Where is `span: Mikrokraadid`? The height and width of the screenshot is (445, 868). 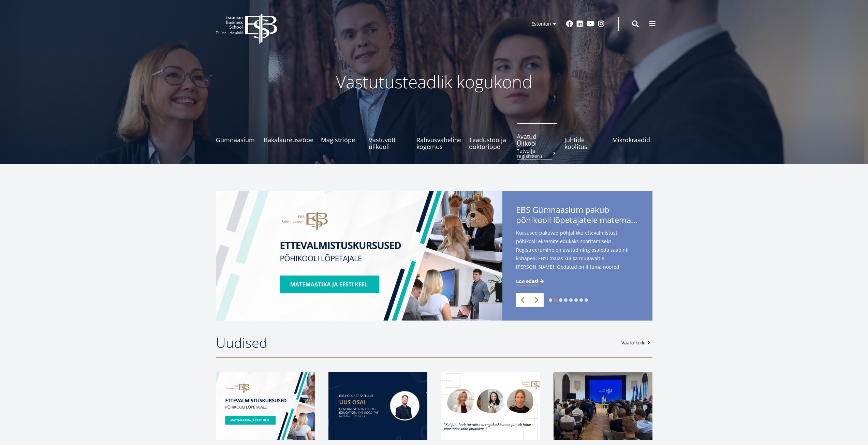 span: Mikrokraadid is located at coordinates (632, 140).